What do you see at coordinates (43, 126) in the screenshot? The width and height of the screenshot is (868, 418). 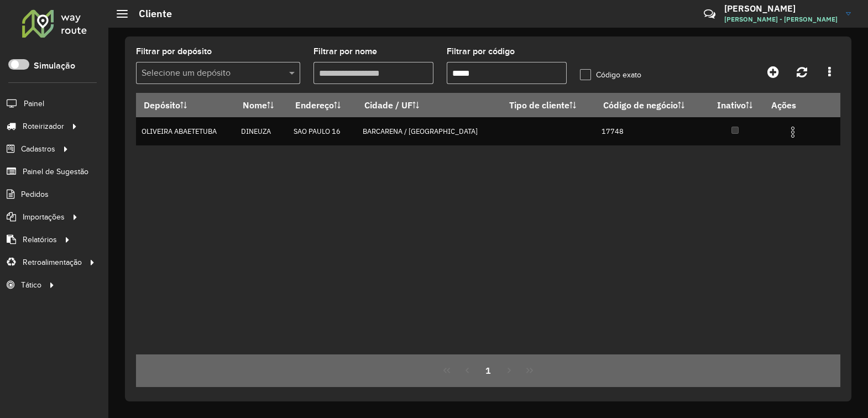 I see `span: Roteirizador` at bounding box center [43, 126].